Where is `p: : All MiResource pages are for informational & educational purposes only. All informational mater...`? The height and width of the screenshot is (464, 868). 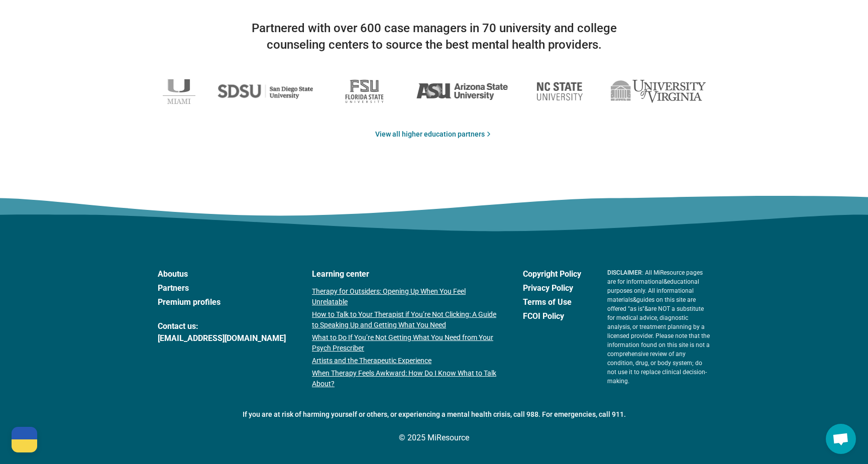
p: : All MiResource pages are for informational & educational purposes only. All informational mater... is located at coordinates (658, 327).